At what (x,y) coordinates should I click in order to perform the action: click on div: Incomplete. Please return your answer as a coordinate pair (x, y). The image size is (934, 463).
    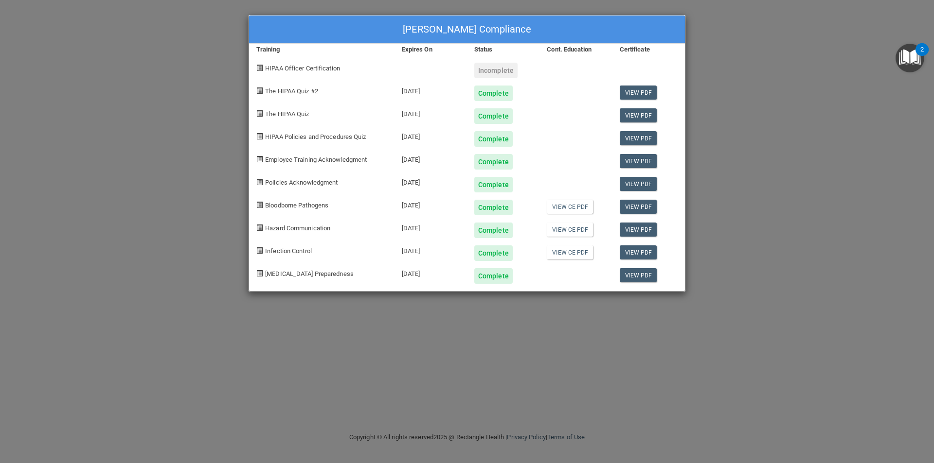
    Looking at the image, I should click on (495, 70).